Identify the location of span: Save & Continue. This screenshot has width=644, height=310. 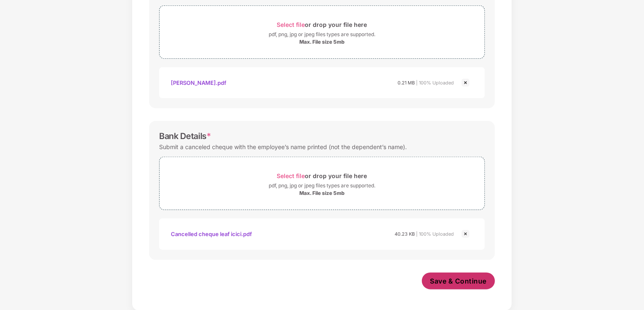
(458, 281).